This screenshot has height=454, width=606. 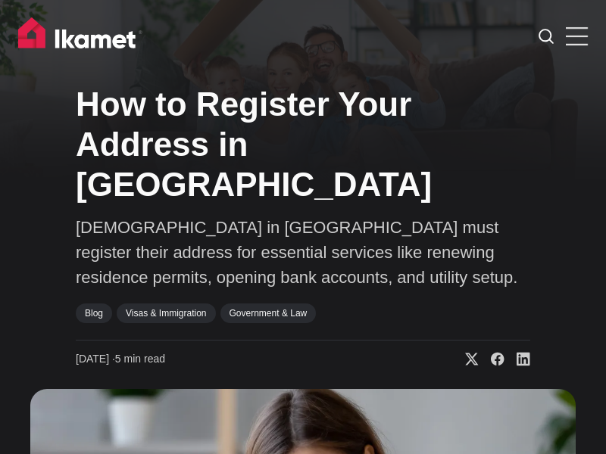 I want to click on a: Share on Linkedin, so click(x=517, y=360).